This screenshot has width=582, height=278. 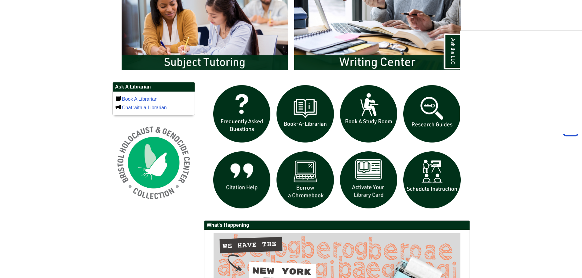 What do you see at coordinates (154, 87) in the screenshot?
I see `h2: Ask A Librarian` at bounding box center [154, 87].